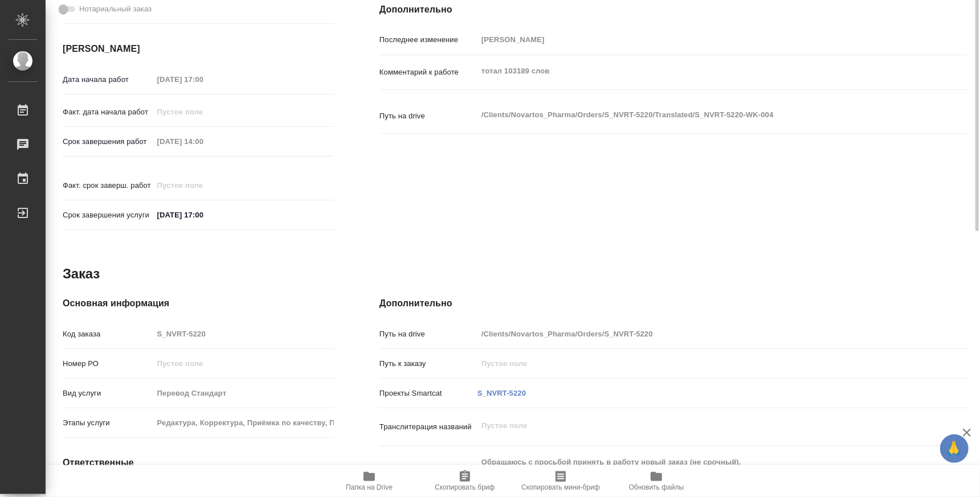 This screenshot has width=980, height=497. I want to click on button: Скопировать мини-бриф, so click(561, 481).